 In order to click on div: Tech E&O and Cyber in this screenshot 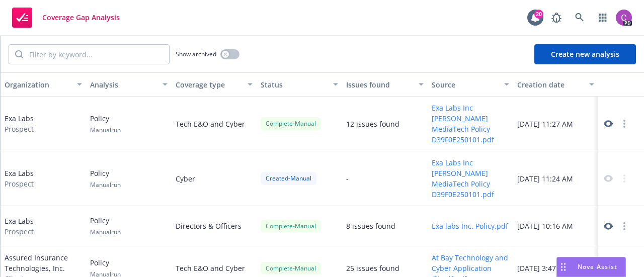, I will do `click(214, 124)`.